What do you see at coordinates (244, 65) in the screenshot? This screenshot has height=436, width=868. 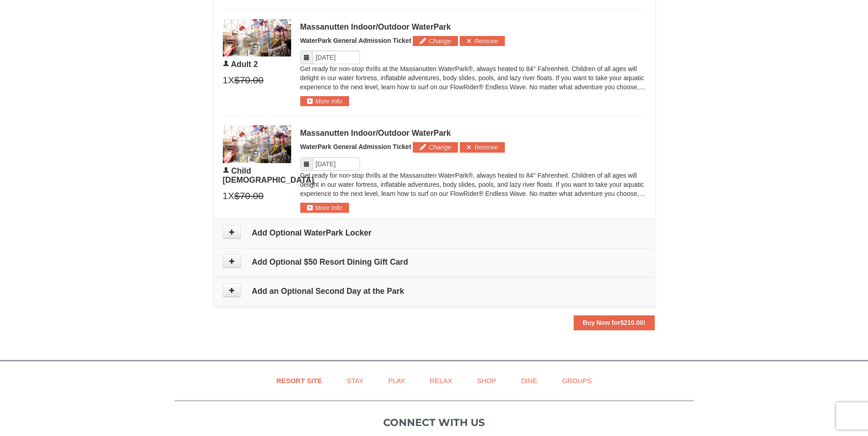 I see `span: Adult 2` at bounding box center [244, 65].